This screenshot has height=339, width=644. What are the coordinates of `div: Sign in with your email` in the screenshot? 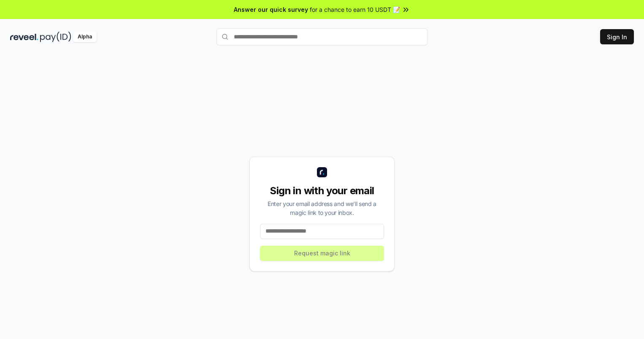 It's located at (322, 191).